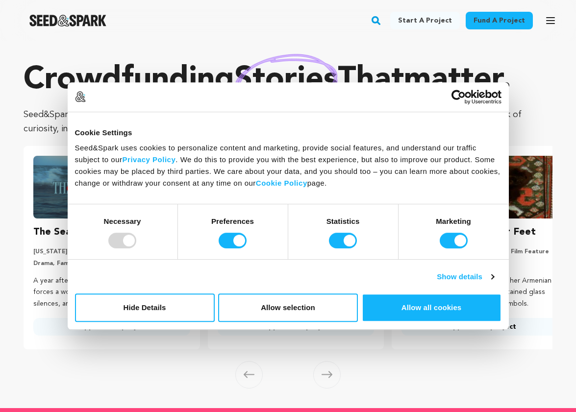  I want to click on p: A year after her sister’s passing, mounting grief forces a woman to confront the secrets, silence..., so click(112, 293).